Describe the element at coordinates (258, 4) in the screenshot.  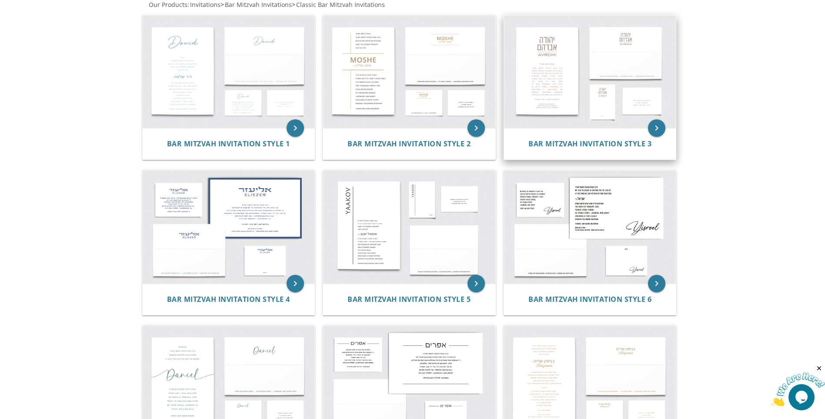
I see `span: Bar Mitzvah Invitations` at that location.